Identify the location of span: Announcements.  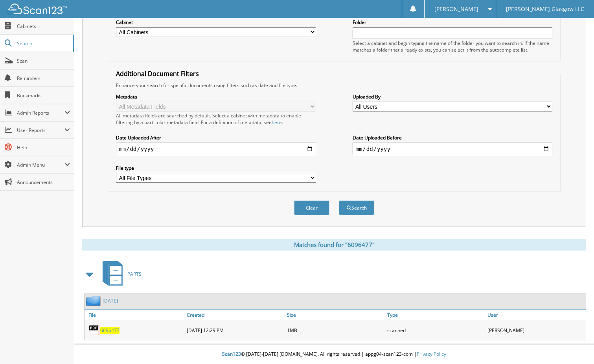
(44, 182).